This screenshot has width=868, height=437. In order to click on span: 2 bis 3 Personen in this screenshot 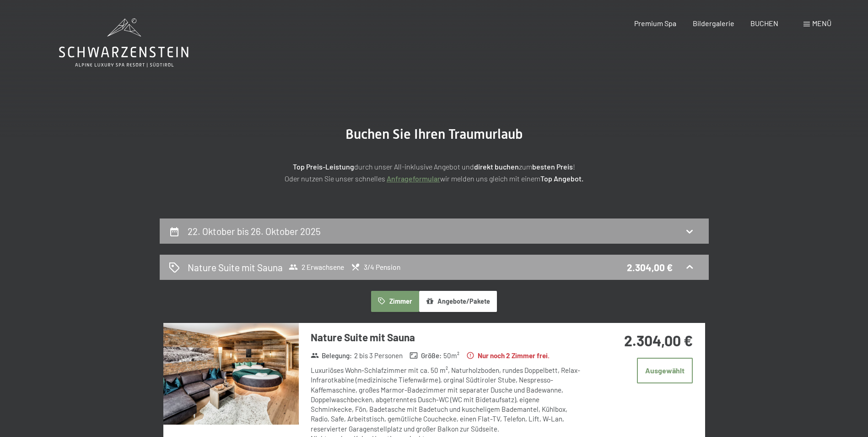, I will do `click(378, 355)`.